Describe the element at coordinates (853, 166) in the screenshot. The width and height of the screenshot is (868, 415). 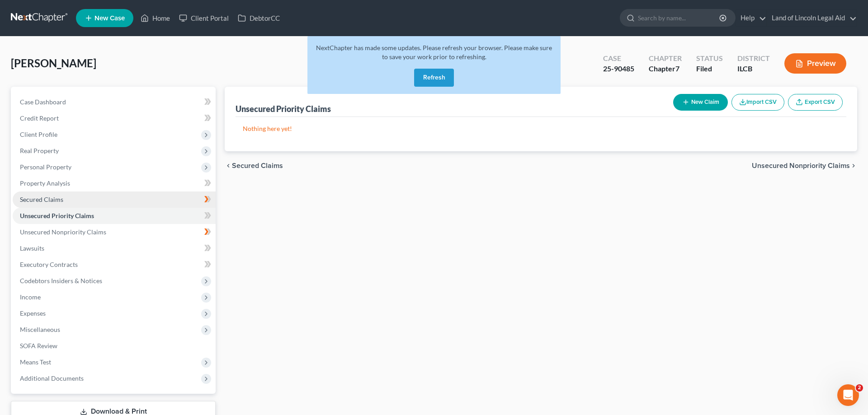
I see `i: chevron_right` at that location.